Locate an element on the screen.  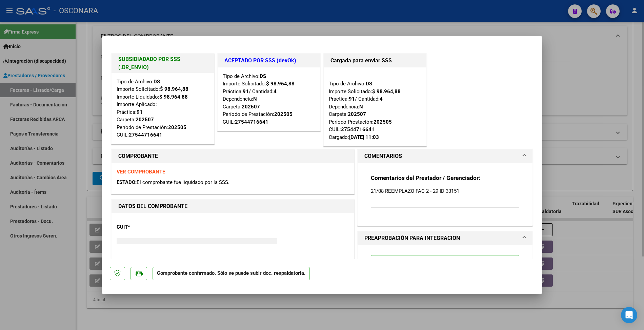
div: Open Intercom Messenger is located at coordinates (629, 315).